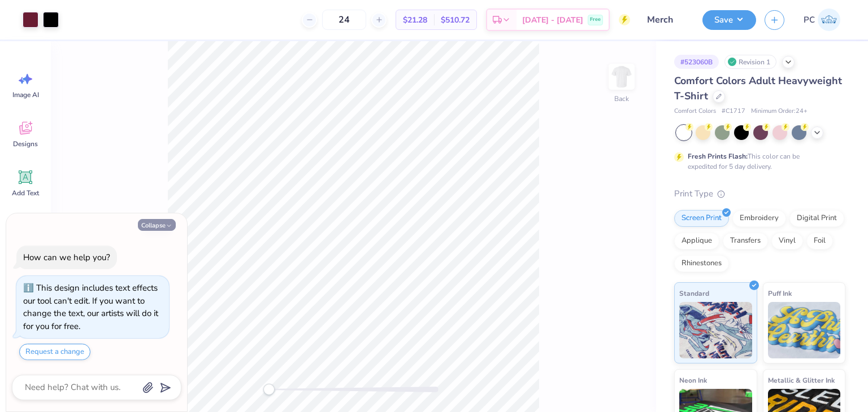 The image size is (868, 412). What do you see at coordinates (696, 62) in the screenshot?
I see `div: # 523060B` at bounding box center [696, 62].